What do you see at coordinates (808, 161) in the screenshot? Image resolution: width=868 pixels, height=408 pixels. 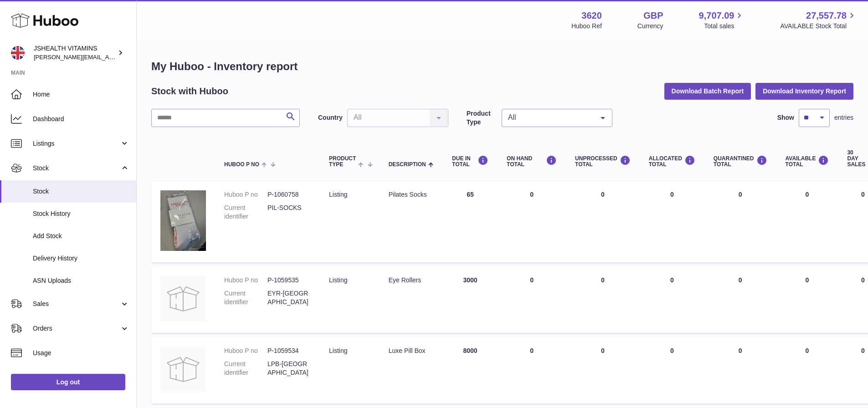 I see `div: AVAILABLE Total` at bounding box center [808, 161].